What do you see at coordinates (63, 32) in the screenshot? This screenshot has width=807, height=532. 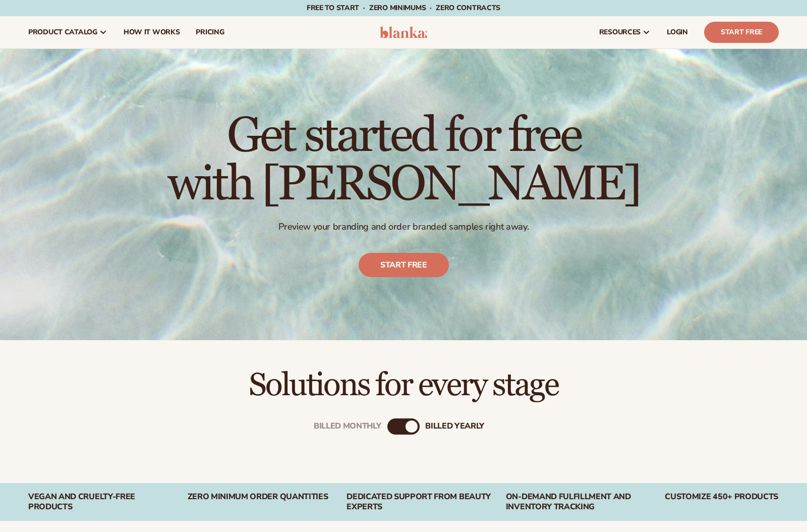 I see `span: product catalog` at bounding box center [63, 32].